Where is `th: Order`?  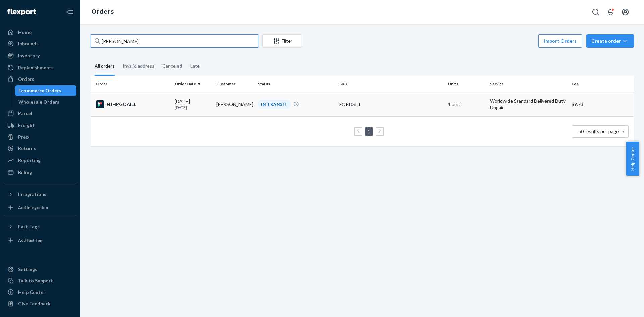
th: Order is located at coordinates (131, 84).